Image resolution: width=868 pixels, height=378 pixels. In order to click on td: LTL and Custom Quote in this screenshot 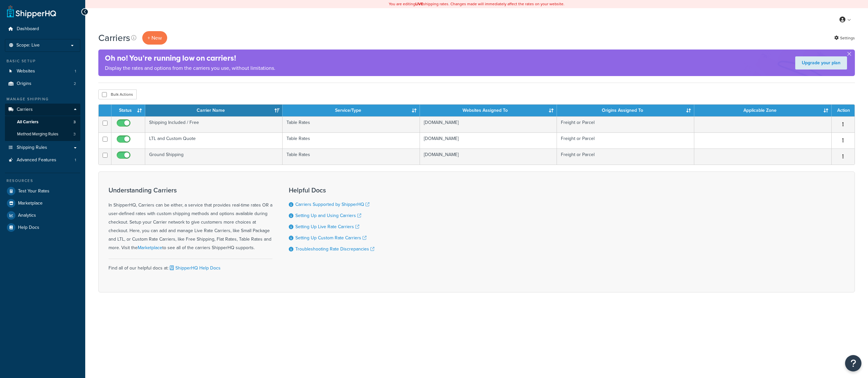, I will do `click(214, 141)`.